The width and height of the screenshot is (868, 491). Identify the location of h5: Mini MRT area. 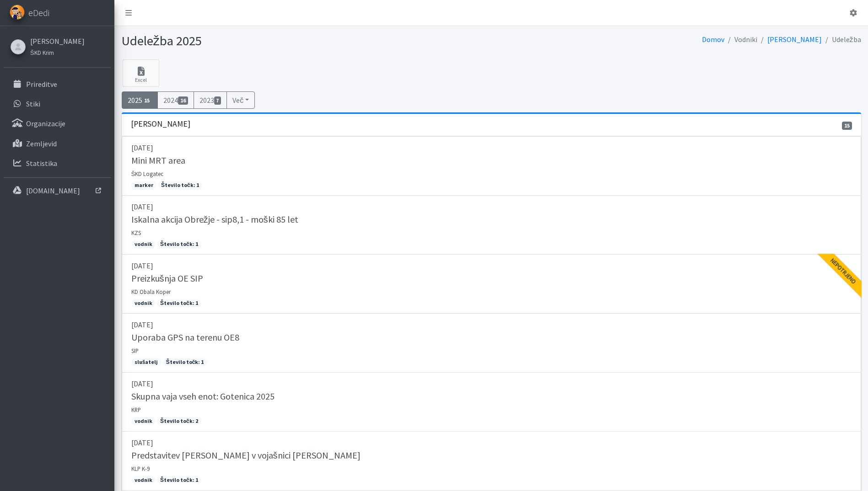
(158, 160).